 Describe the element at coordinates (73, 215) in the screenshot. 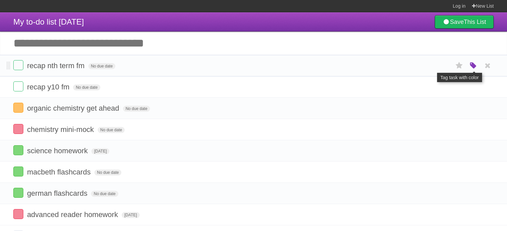

I see `span: advanced reader homework` at that location.